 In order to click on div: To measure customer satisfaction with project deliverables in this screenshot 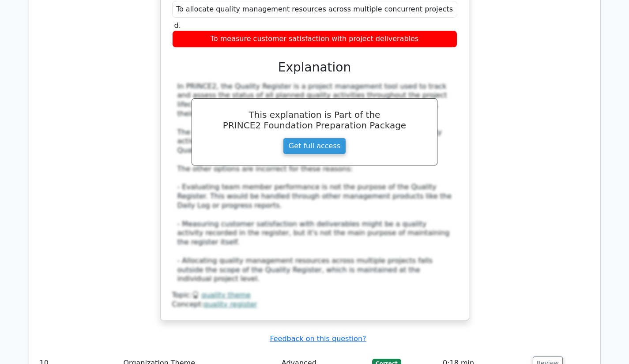, I will do `click(314, 39)`.